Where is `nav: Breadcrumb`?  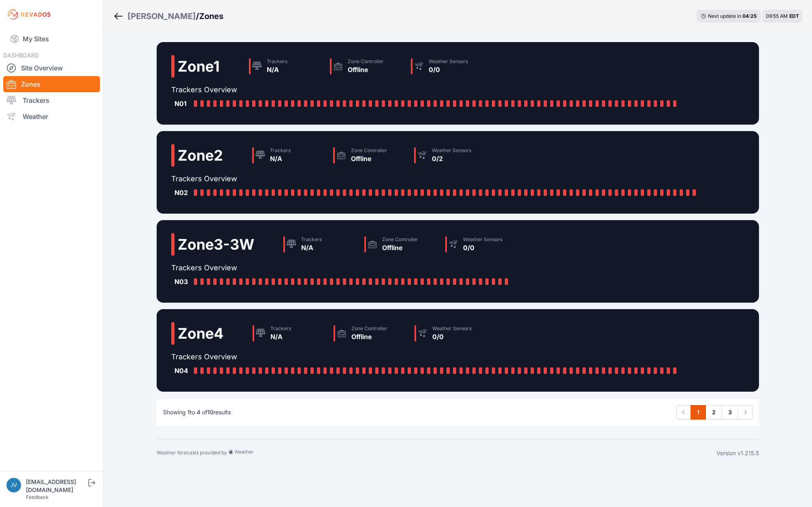 nav: Breadcrumb is located at coordinates (168, 16).